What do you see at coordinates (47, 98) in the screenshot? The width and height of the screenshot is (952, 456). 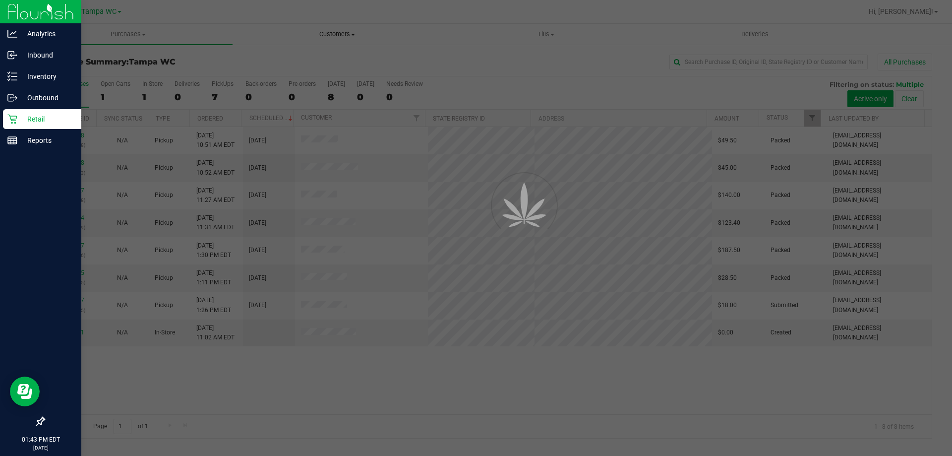 I see `p: Outbound` at bounding box center [47, 98].